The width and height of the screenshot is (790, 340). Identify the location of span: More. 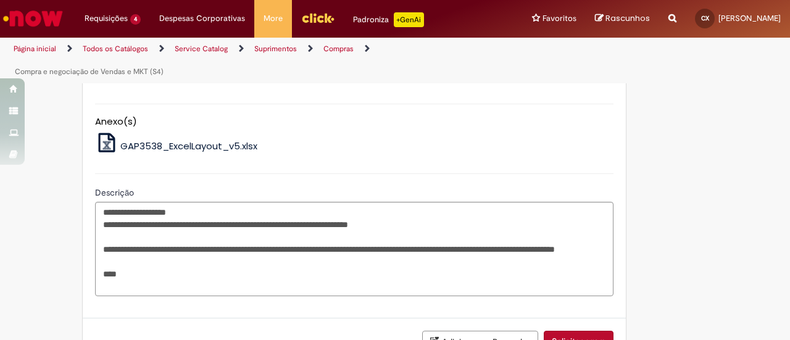
(273, 19).